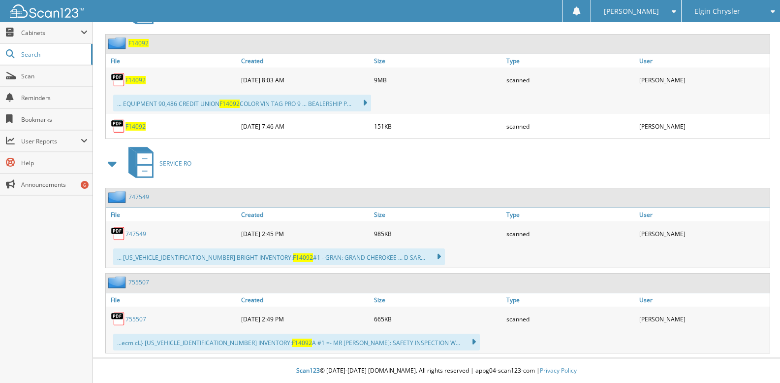  Describe the element at coordinates (51, 141) in the screenshot. I see `span: User Reports` at that location.